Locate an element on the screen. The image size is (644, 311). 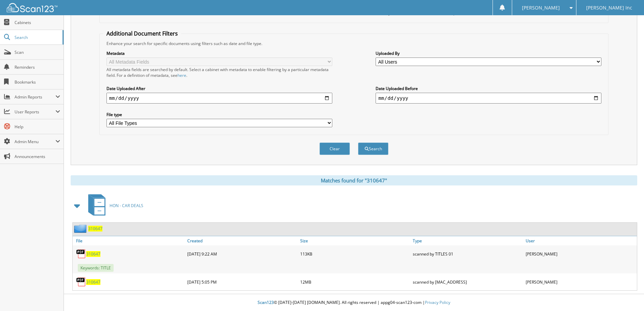
a: Privacy Policy is located at coordinates (438, 302).